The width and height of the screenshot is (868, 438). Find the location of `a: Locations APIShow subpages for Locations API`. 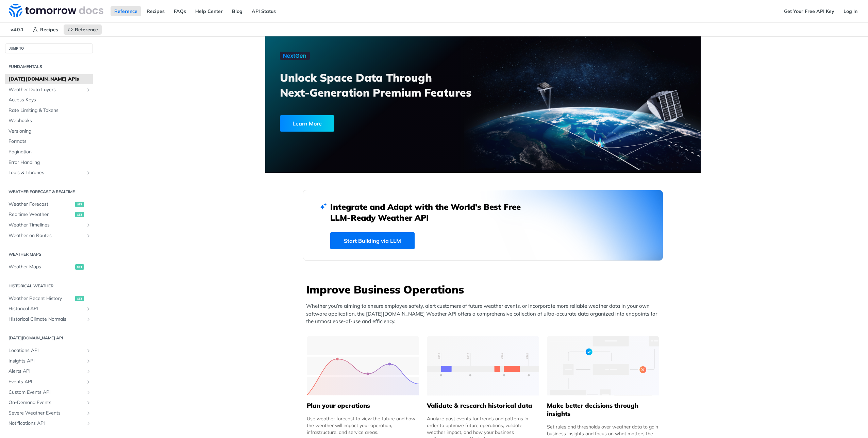

a: Locations APIShow subpages for Locations API is located at coordinates (49, 351).